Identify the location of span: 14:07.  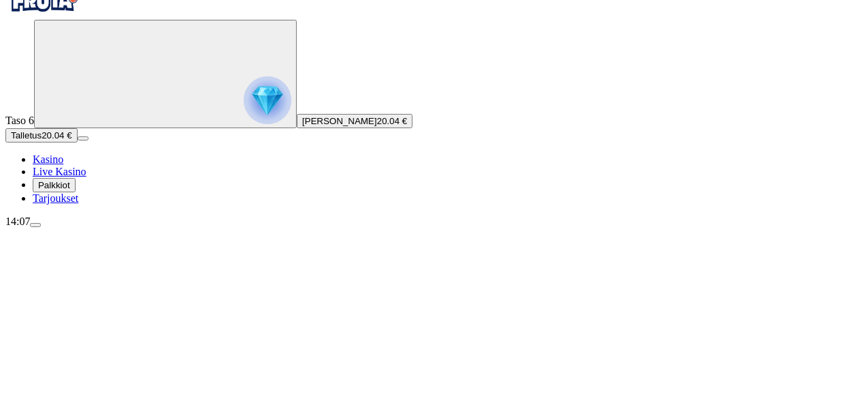
(18, 221).